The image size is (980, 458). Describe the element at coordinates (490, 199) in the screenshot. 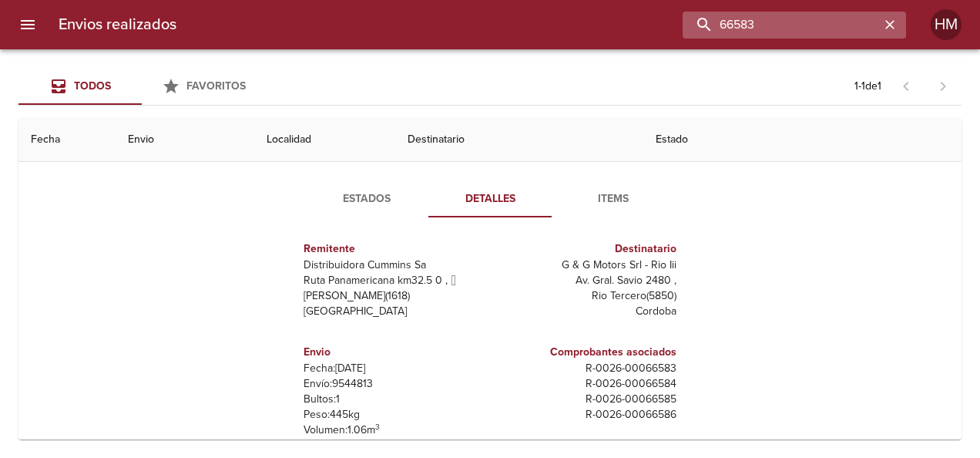

I see `div: Tabs detalle de guia` at that location.